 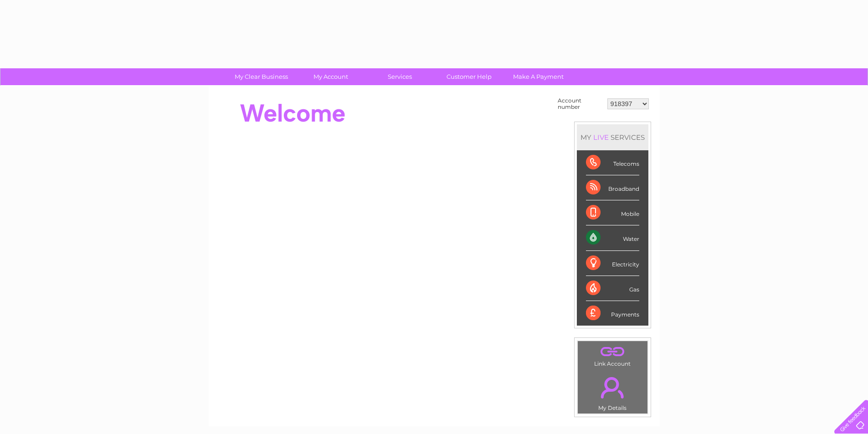 What do you see at coordinates (580, 104) in the screenshot?
I see `td: Account number` at bounding box center [580, 104].